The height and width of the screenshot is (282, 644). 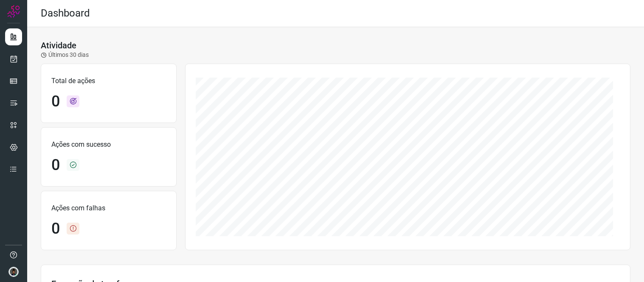 What do you see at coordinates (65, 55) in the screenshot?
I see `p: Últimos 30 dias` at bounding box center [65, 55].